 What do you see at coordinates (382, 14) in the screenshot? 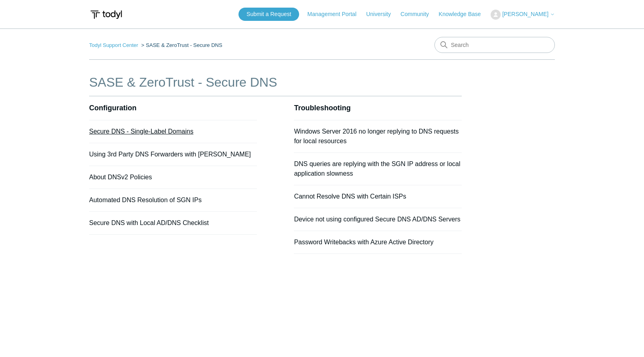
I see `a: University` at bounding box center [382, 14].